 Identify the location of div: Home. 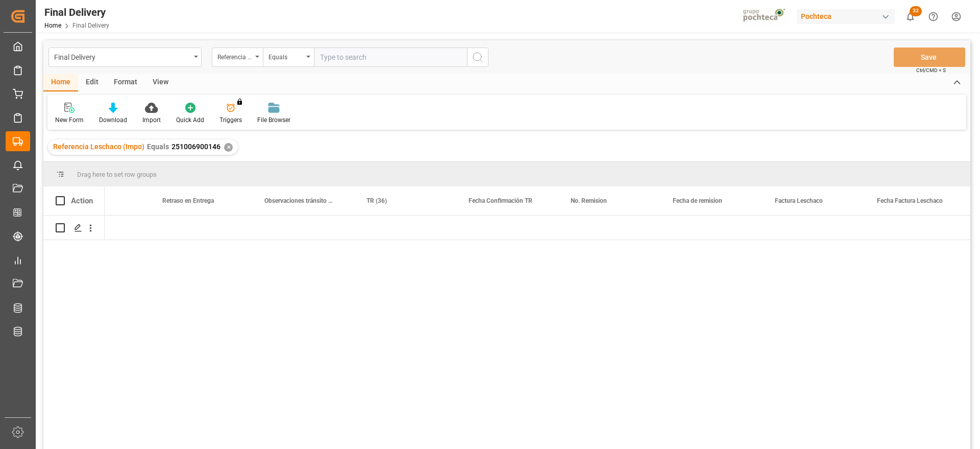
(61, 83).